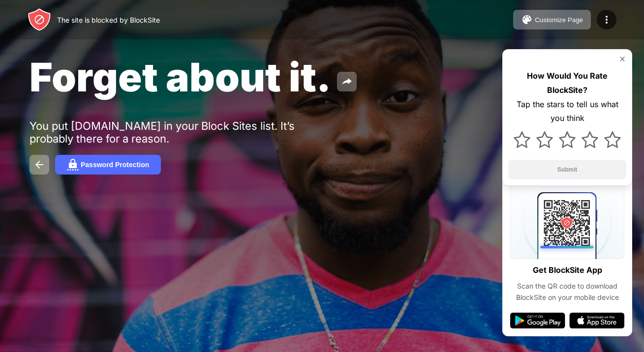 This screenshot has width=644, height=352. Describe the element at coordinates (597, 321) in the screenshot. I see `img: app-store.svg` at that location.